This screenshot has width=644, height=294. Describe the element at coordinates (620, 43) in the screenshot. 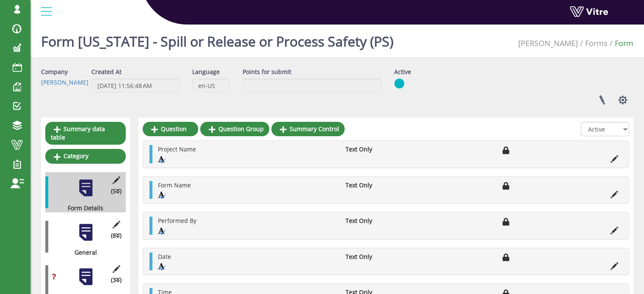

I see `li: Form` at that location.